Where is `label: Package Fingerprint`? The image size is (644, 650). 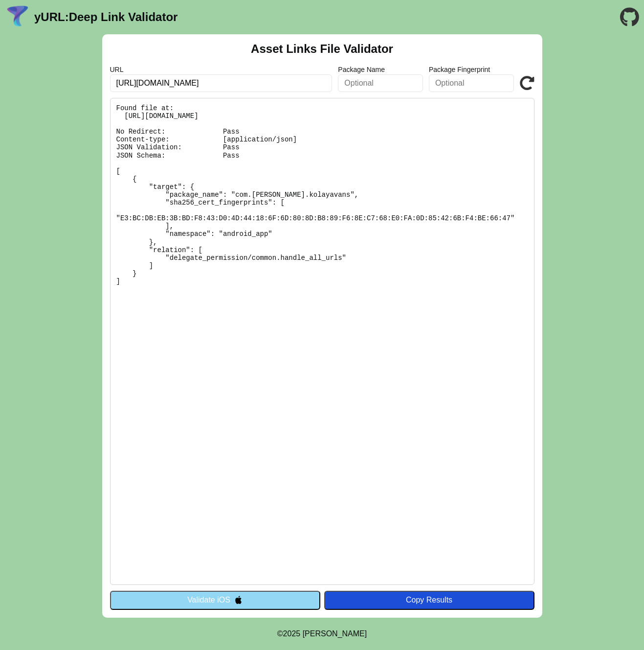 label: Package Fingerprint is located at coordinates (471, 70).